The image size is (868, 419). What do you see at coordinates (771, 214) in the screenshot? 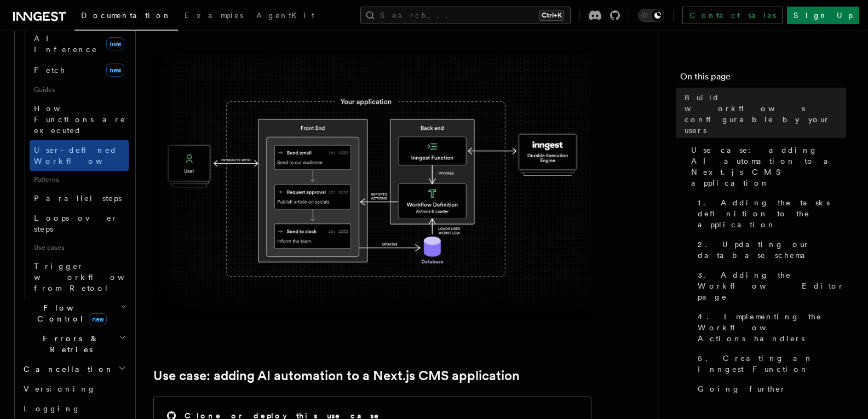
I see `span: 1. Adding the tasks definition to the application` at bounding box center [771, 214].